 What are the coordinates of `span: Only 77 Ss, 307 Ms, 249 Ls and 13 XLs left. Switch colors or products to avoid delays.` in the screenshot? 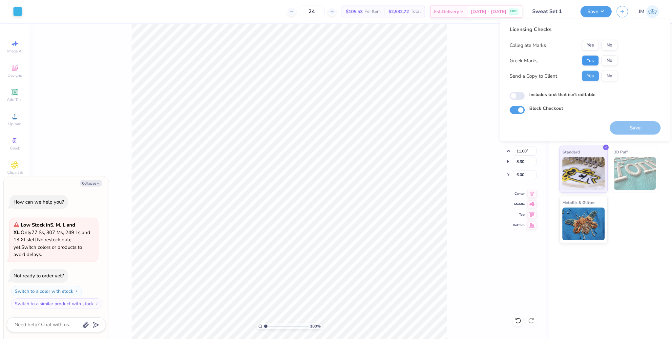 It's located at (52, 240).